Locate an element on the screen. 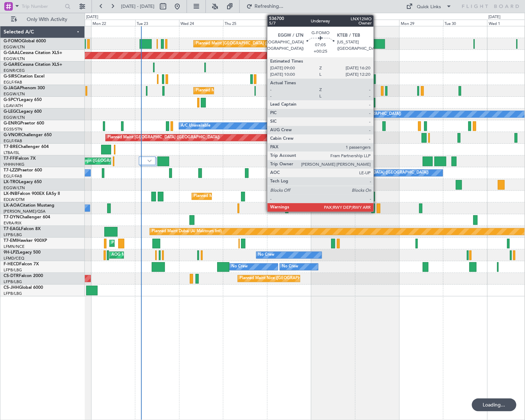  a: G-LEGCLegacy 600 is located at coordinates (22, 111).